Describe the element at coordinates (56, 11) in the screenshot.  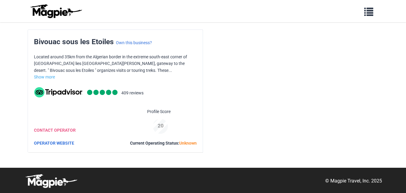
I see `img: logo-ab69f6fb50320c5b225c76a69d11143b.png` at that location.